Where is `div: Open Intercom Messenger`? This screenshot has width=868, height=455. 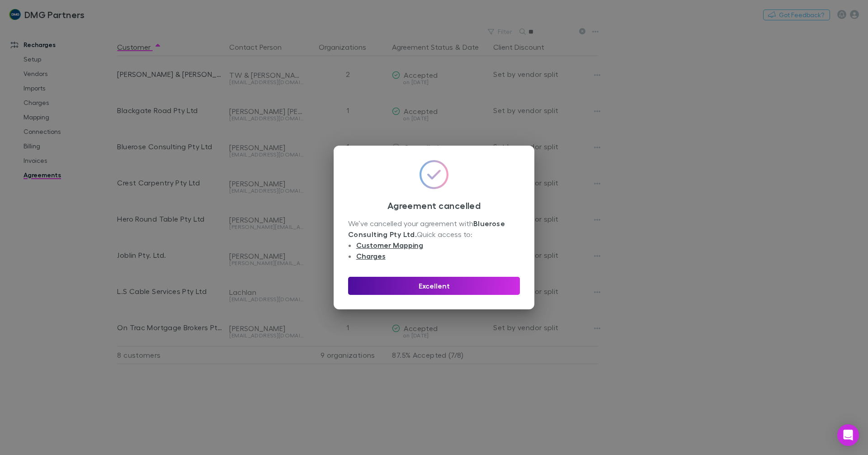 div: Open Intercom Messenger is located at coordinates (848, 435).